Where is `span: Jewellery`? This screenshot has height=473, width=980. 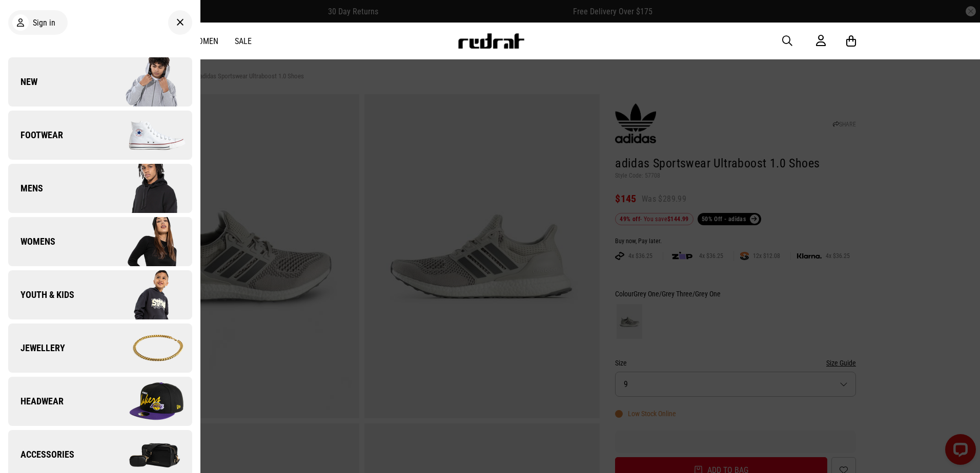 span: Jewellery is located at coordinates (37, 349).